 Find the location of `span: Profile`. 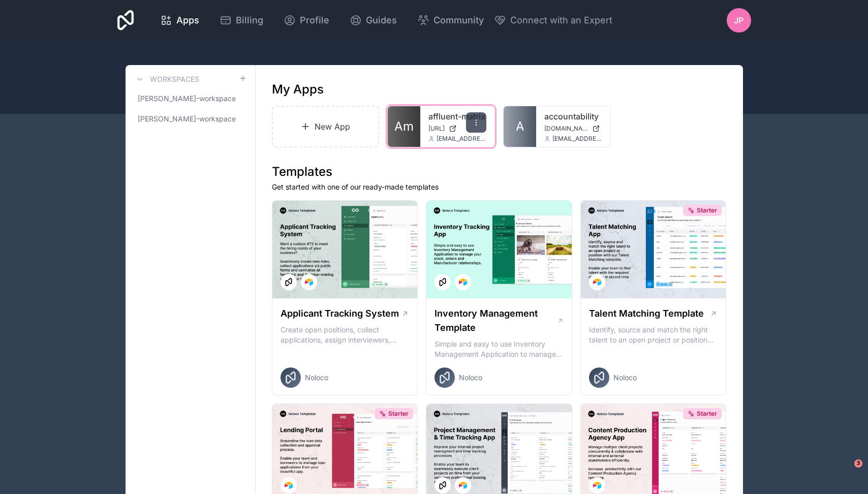

span: Profile is located at coordinates (315, 20).